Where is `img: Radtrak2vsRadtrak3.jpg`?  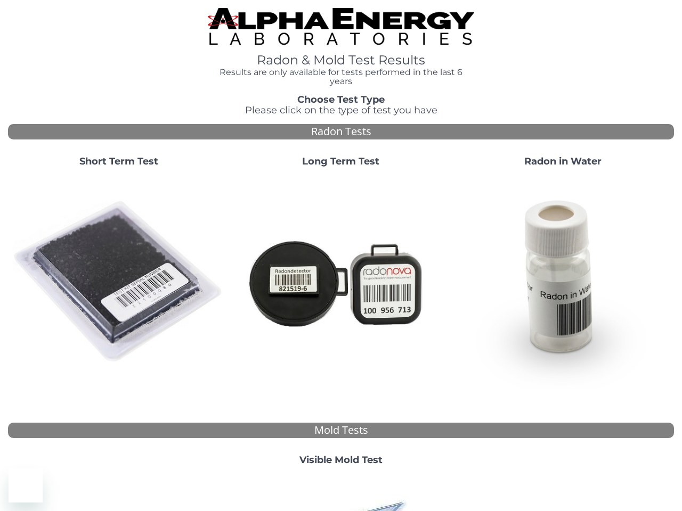 img: Radtrak2vsRadtrak3.jpg is located at coordinates (341, 282).